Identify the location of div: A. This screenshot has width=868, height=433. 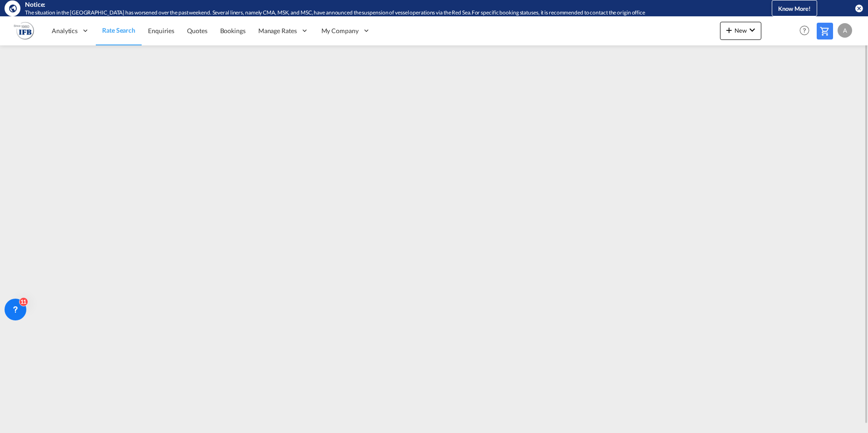
(845, 31).